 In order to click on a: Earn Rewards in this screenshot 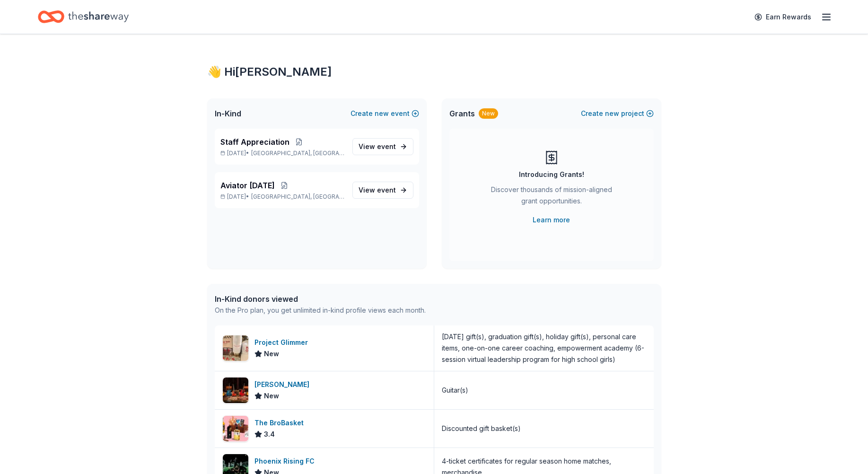, I will do `click(782, 17)`.